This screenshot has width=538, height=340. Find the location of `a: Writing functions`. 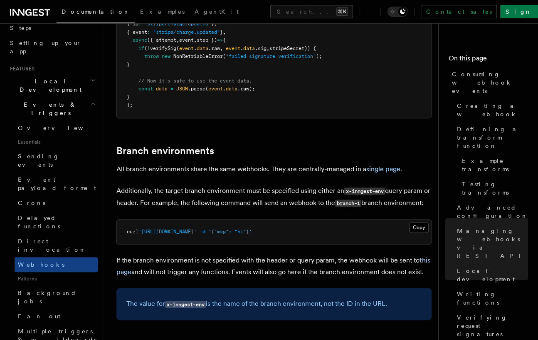

a: Writing functions is located at coordinates (491, 298).